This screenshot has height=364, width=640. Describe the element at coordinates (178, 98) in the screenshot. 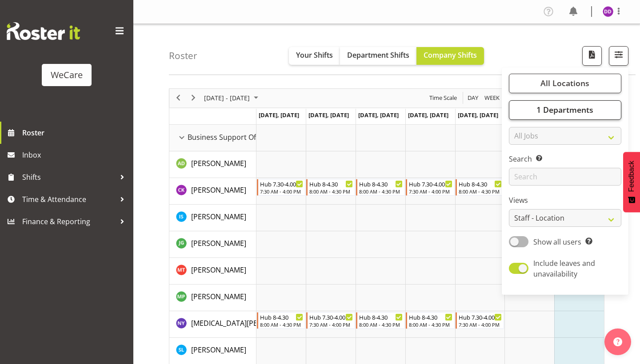

I see `button: Previous` at that location.